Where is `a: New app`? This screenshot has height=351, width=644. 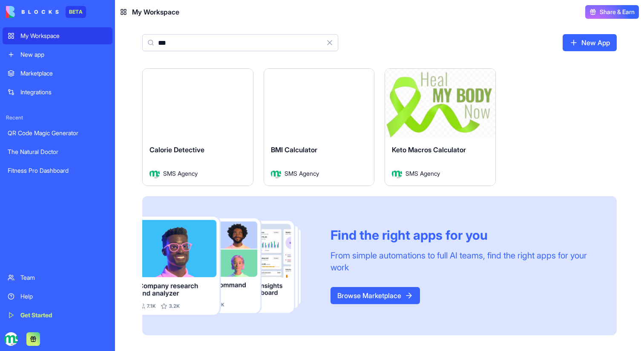 a: New app is located at coordinates (58, 55).